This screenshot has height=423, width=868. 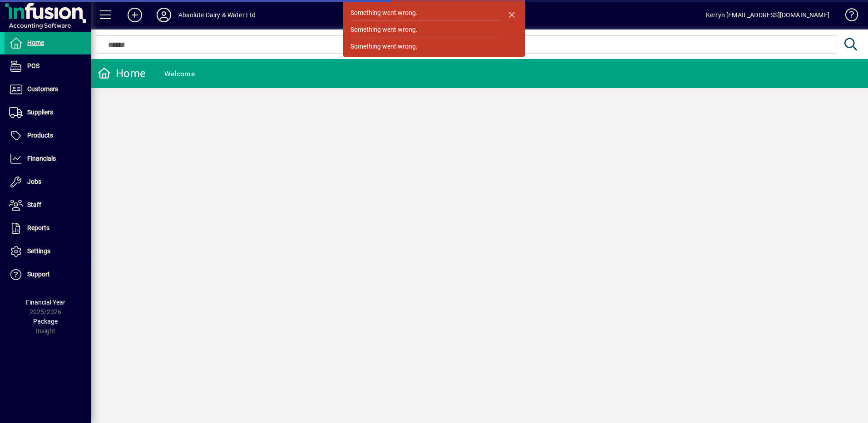 I want to click on span: Staff, so click(x=34, y=205).